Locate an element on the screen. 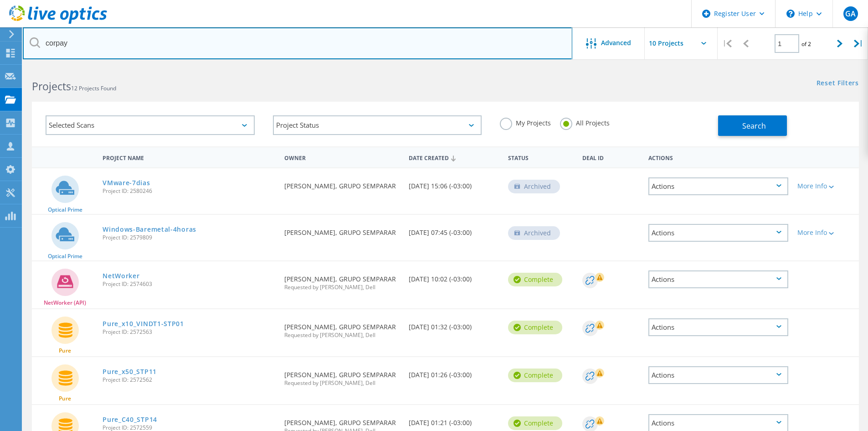 This screenshot has height=431, width=868. b: Projects is located at coordinates (52, 86).